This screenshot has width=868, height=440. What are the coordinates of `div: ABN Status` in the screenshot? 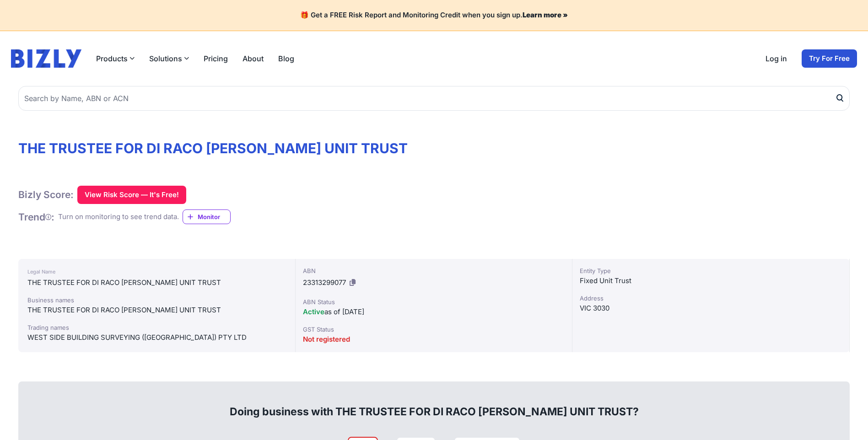 It's located at (434, 302).